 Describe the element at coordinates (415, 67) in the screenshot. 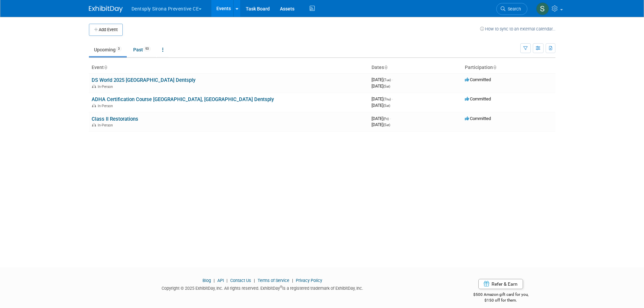

I see `th: Dates` at that location.